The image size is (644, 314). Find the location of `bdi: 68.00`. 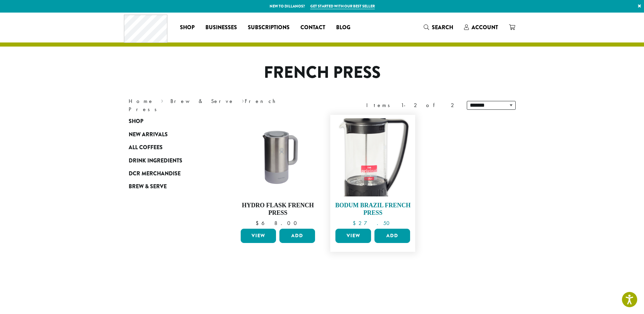

bdi: 68.00 is located at coordinates (278, 223).